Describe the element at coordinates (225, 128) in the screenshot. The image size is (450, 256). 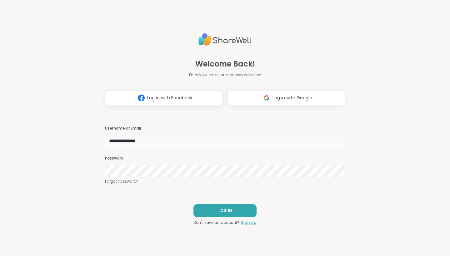
I see `h3: Username or Email` at that location.